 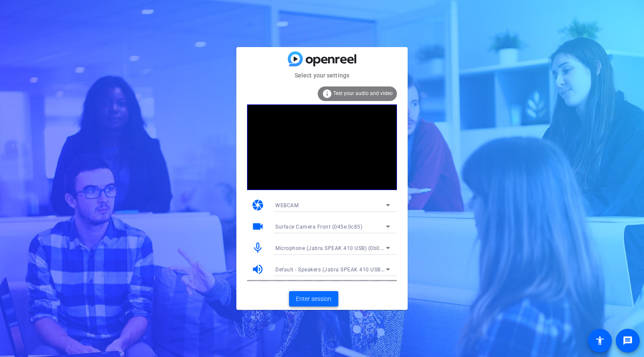 What do you see at coordinates (318, 227) in the screenshot?
I see `span: Surface Camera Front (045e:0c85)` at bounding box center [318, 227].